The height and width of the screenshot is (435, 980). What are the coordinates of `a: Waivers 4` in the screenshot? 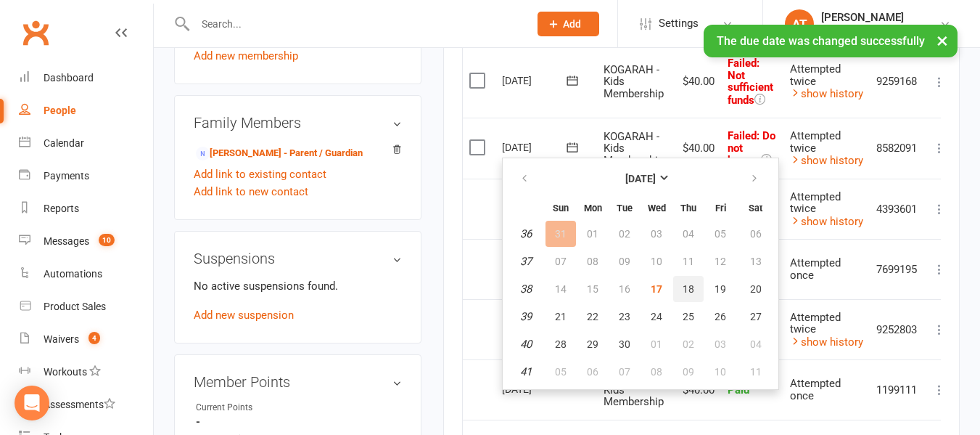 It's located at (85, 339).